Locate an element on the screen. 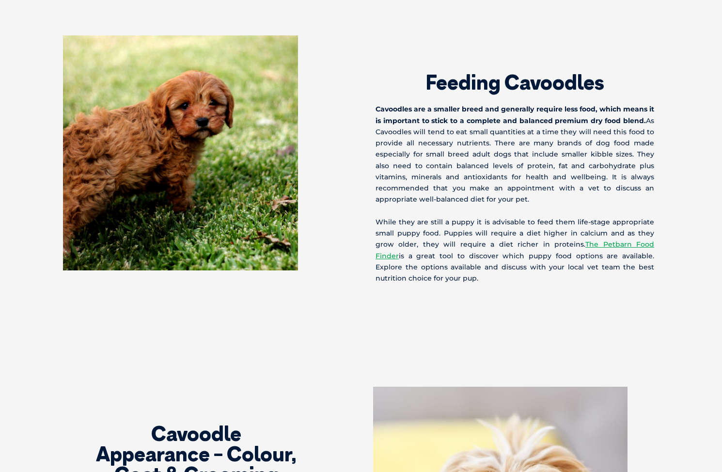  a: The Petbarn Food Finder is located at coordinates (515, 250).